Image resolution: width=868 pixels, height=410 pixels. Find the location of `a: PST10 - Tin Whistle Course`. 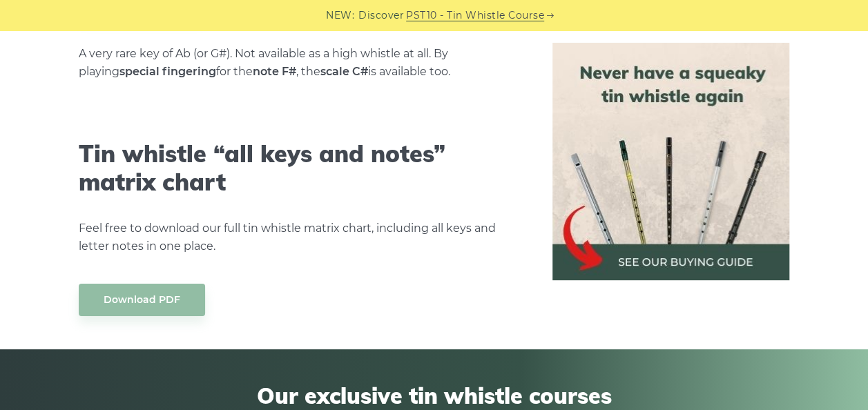

a: PST10 - Tin Whistle Course is located at coordinates (475, 15).